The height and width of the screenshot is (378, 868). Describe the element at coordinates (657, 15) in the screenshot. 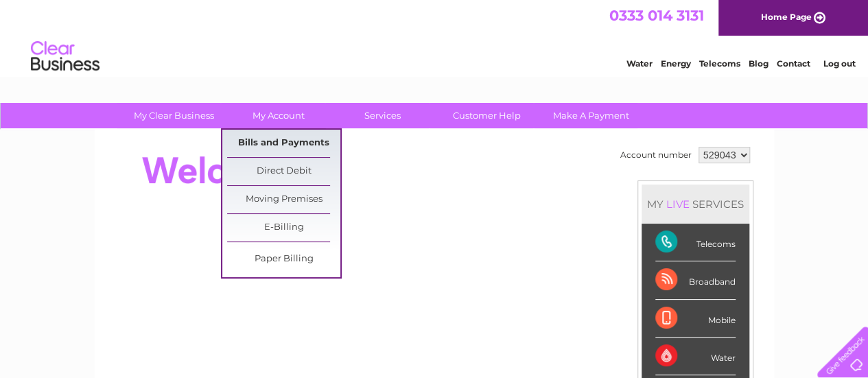

I see `a: 0333 014 3131` at that location.